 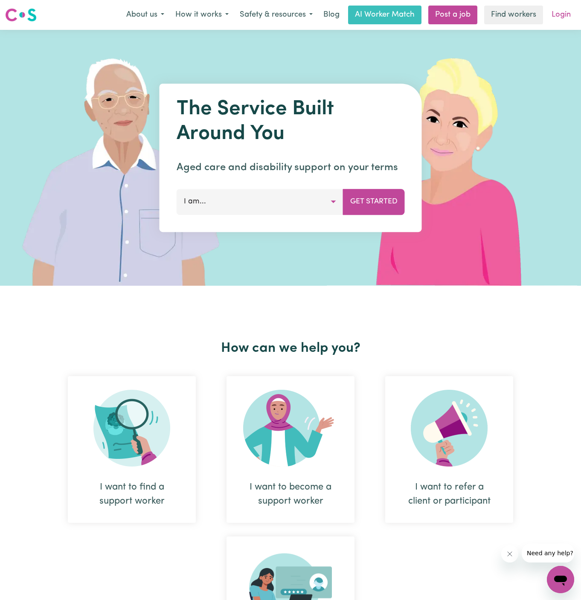 I want to click on button: Safety & resources, so click(x=276, y=15).